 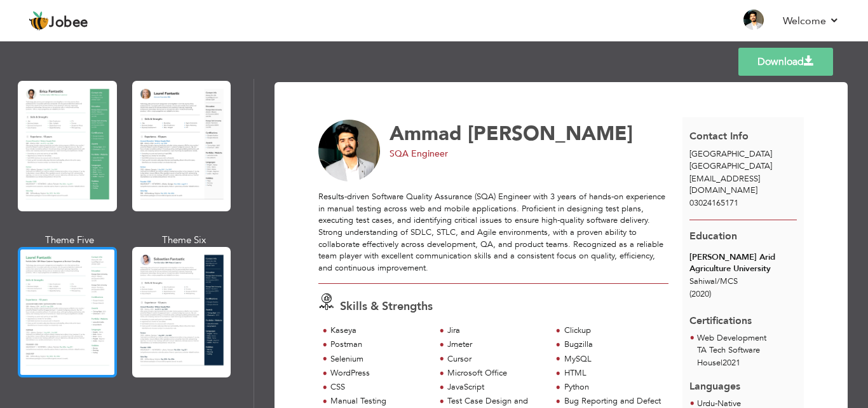 I want to click on p: TA Tech Software House 2021, so click(x=747, y=357).